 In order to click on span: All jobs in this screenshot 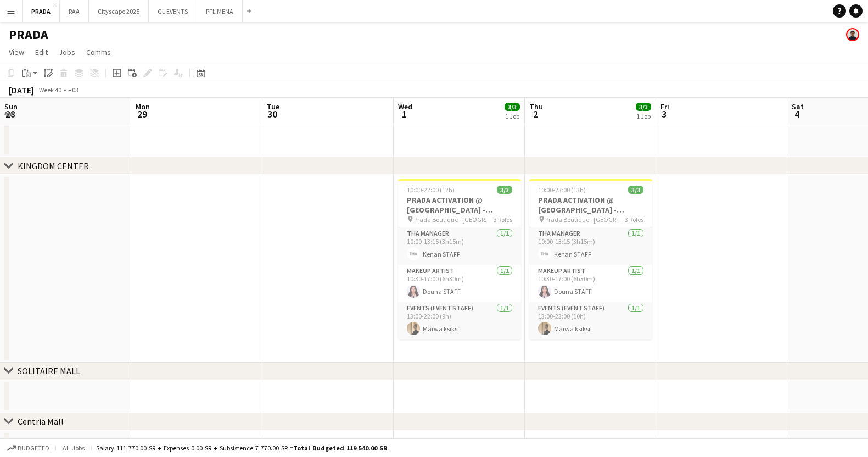, I will do `click(74, 447)`.